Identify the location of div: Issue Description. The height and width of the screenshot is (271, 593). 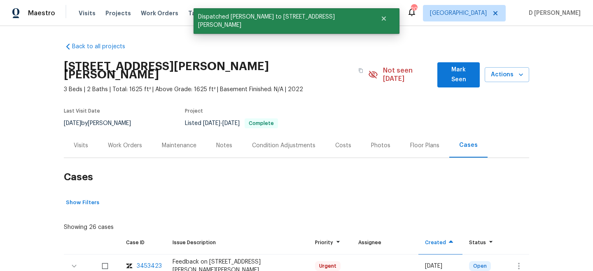
(237, 242).